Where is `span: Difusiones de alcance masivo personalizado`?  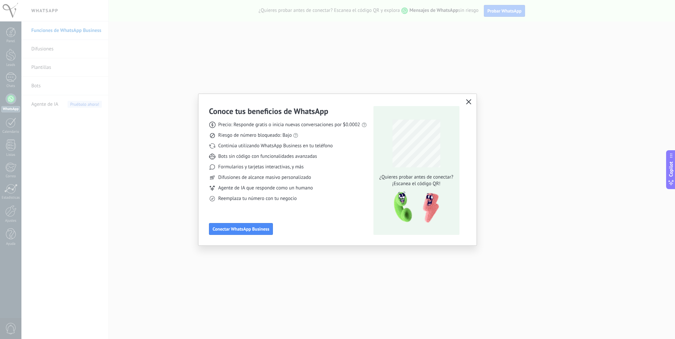
span: Difusiones de alcance masivo personalizado is located at coordinates (264, 178).